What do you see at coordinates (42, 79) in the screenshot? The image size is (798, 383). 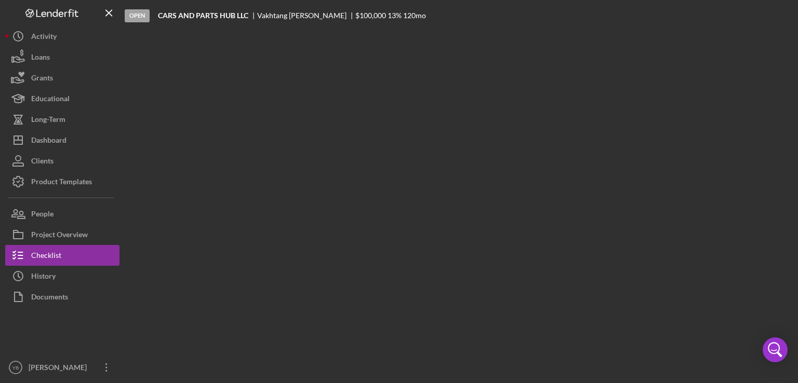 I see `div: Grants` at bounding box center [42, 79].